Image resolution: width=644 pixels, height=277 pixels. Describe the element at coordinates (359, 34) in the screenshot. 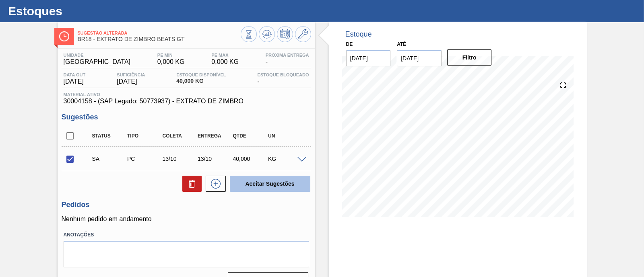

I see `div: Estoque` at that location.